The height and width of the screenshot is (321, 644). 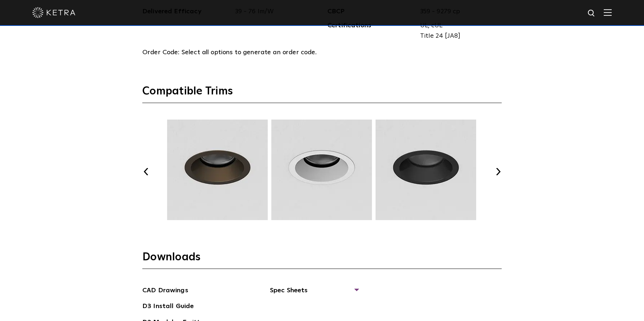 What do you see at coordinates (54, 13) in the screenshot?
I see `img: ketra-logo-2019-white` at bounding box center [54, 13].